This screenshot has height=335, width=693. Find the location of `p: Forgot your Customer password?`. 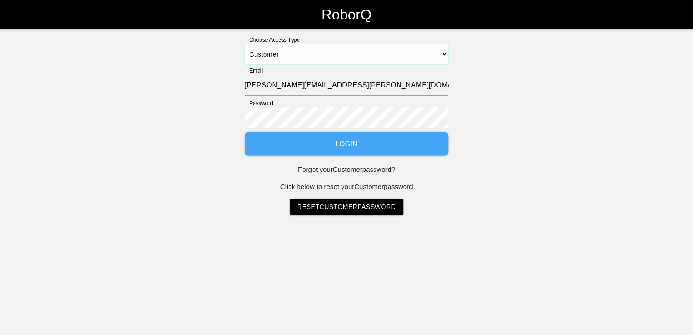

p: Forgot your Customer password? is located at coordinates (346, 169).